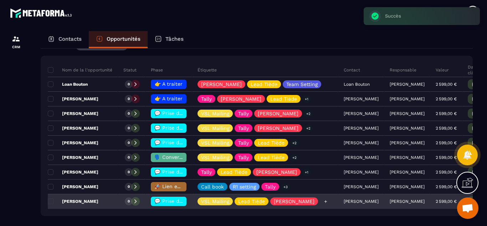  What do you see at coordinates (16, 42) in the screenshot?
I see `a: formationformationCRM` at bounding box center [16, 42].